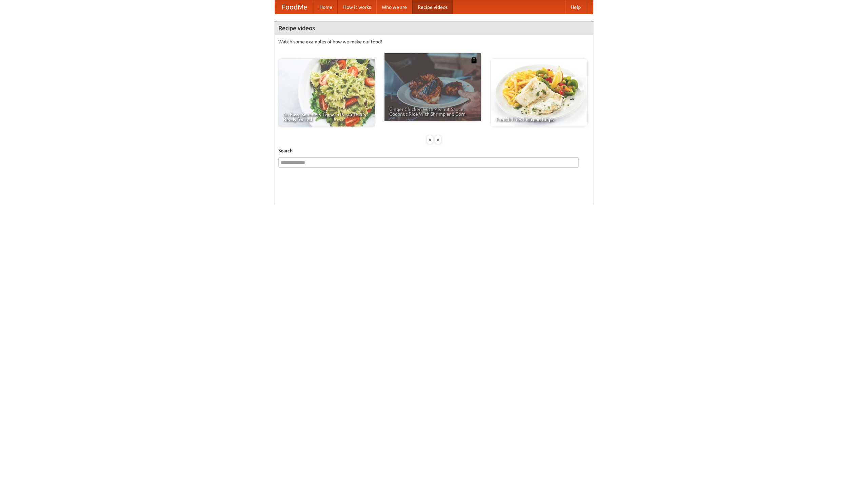  Describe the element at coordinates (539, 119) in the screenshot. I see `span: French Fries Fish and Chips` at that location.